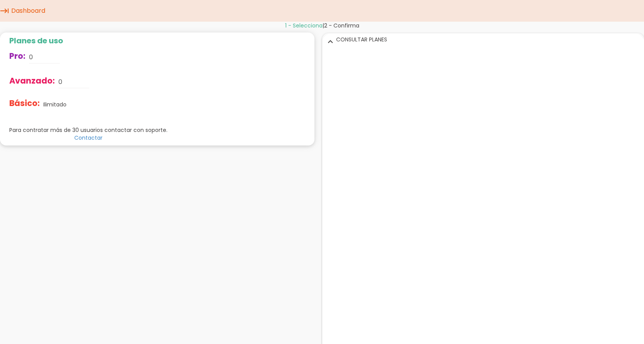 This screenshot has height=344, width=644. I want to click on div: CONSULTAR PLANES, so click(483, 39).